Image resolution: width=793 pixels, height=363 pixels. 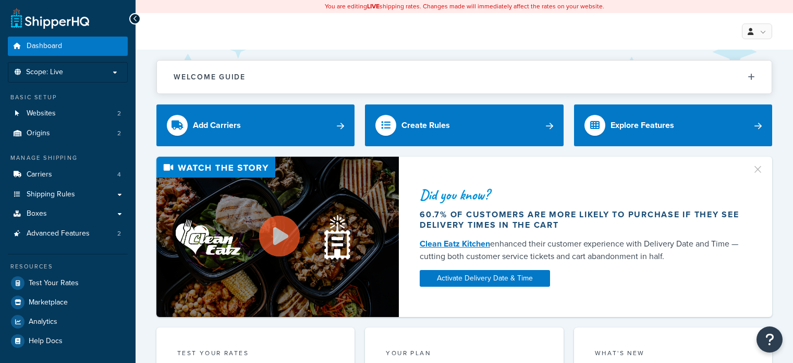 What do you see at coordinates (68, 302) in the screenshot?
I see `li: Marketplace` at bounding box center [68, 302].